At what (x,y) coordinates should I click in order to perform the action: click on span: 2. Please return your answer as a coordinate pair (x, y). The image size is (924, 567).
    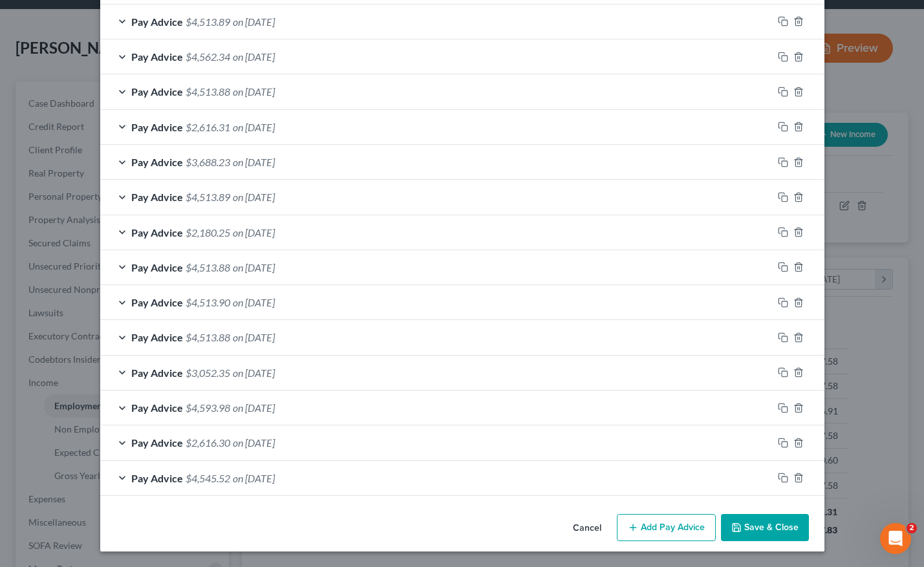
    Looking at the image, I should click on (912, 528).